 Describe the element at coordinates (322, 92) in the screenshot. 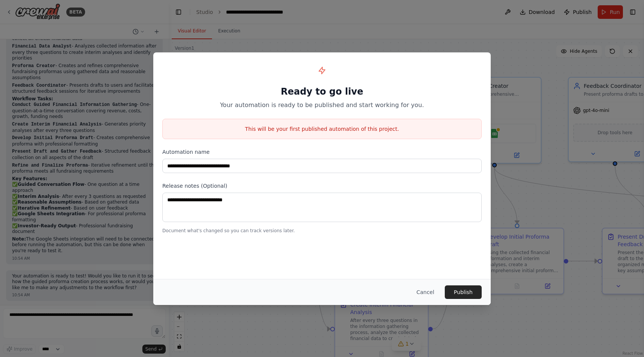

I see `h1: Ready to go live` at that location.